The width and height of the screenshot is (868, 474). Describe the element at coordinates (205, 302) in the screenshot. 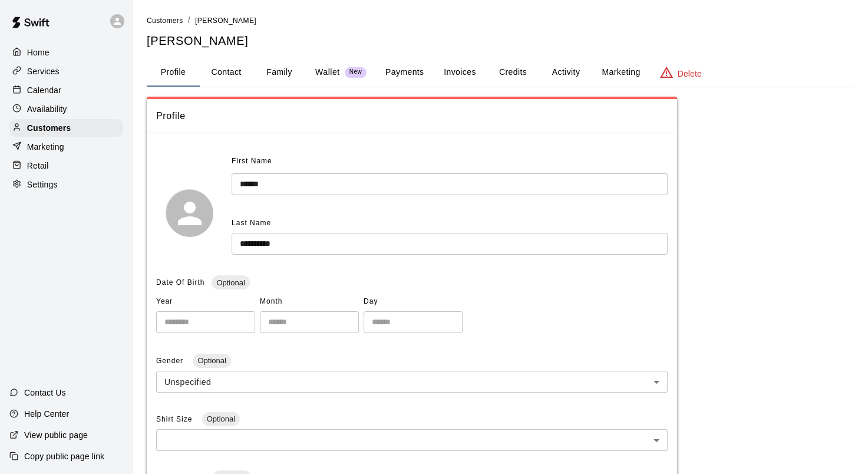

I see `span: Year` at that location.